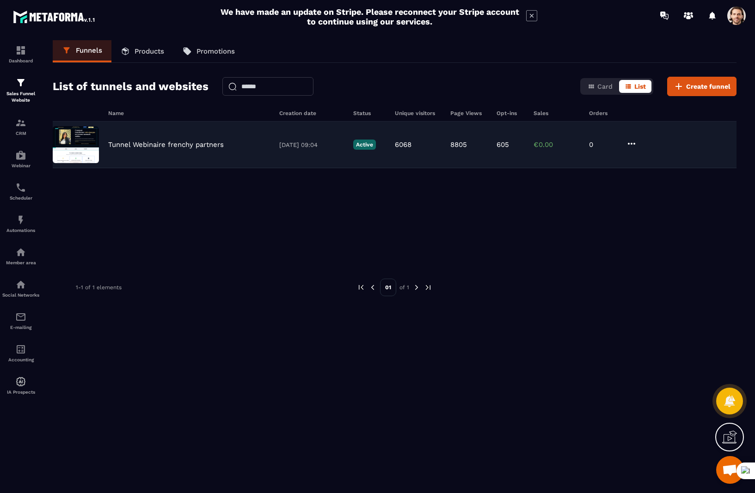 The width and height of the screenshot is (755, 493). I want to click on p: Funnels, so click(89, 50).